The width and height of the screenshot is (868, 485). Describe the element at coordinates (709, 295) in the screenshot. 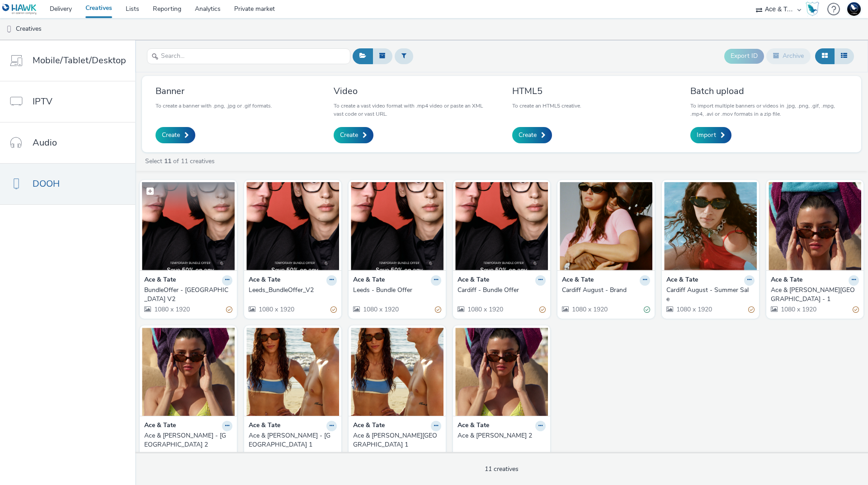

I see `div: Cardiff August - Summer Sale` at that location.